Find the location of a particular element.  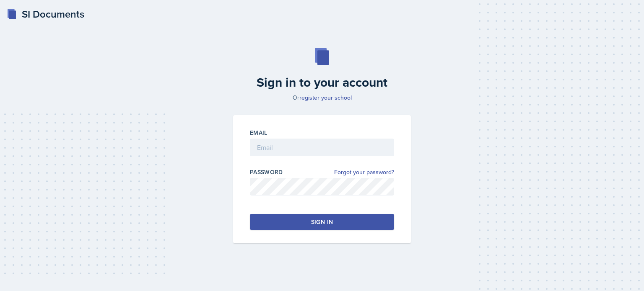

label: Password is located at coordinates (267, 173).